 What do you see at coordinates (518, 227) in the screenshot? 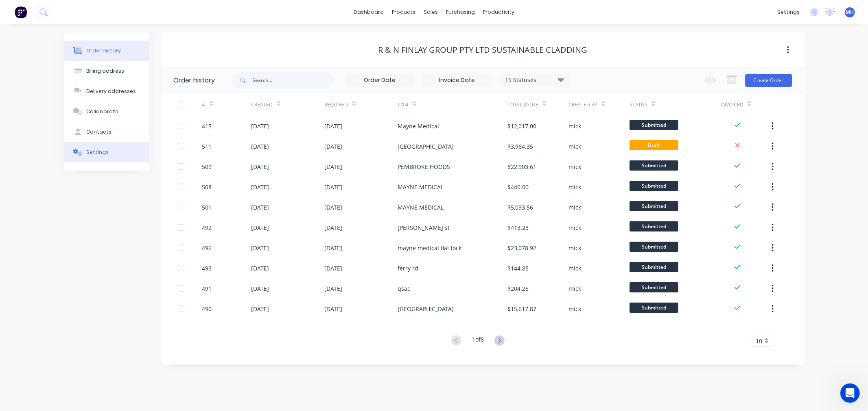
I see `div: $413.23` at bounding box center [518, 227].